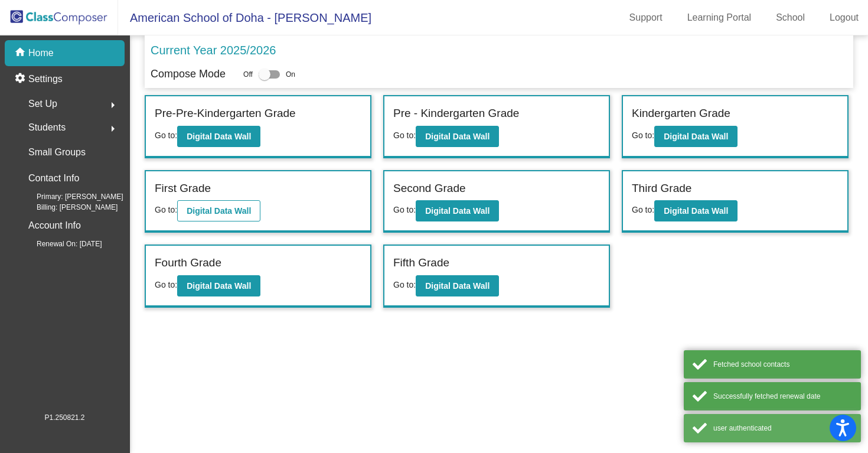 This screenshot has width=868, height=453. What do you see at coordinates (53, 179) in the screenshot?
I see `p: Contact Info` at bounding box center [53, 179].